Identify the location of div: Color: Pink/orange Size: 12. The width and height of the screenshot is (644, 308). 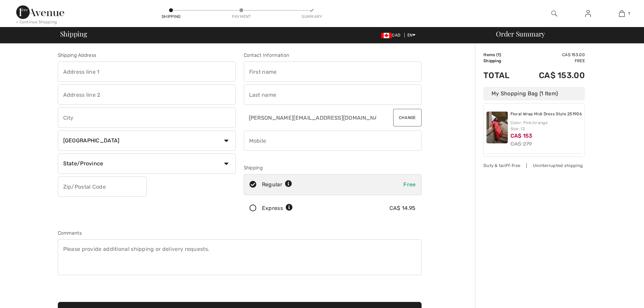
(546, 125).